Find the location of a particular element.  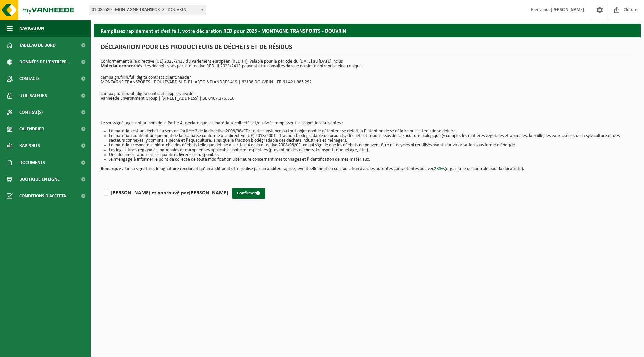

li: Le matériau contient uniquement de la biomasse conforme à la directive (UE) 2018/2001 – fraction ... is located at coordinates (371, 138).